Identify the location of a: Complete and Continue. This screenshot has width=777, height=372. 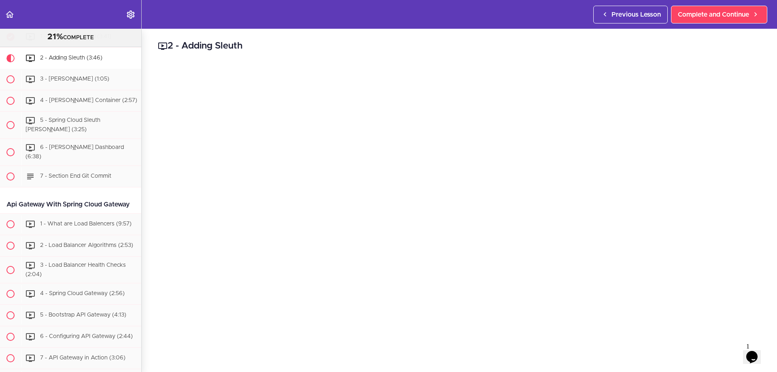
(720, 15).